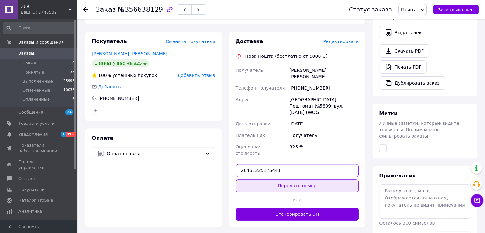  I want to click on span: Добавить отзыв, so click(196, 75).